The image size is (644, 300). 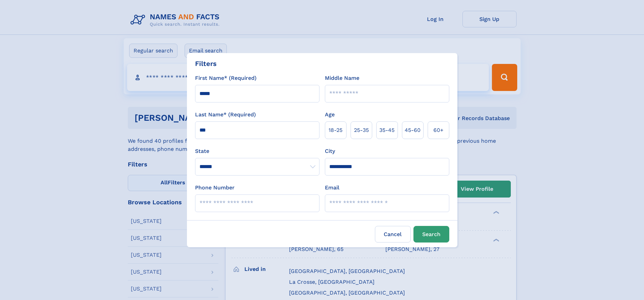 What do you see at coordinates (342, 78) in the screenshot?
I see `label: Middle Name` at bounding box center [342, 78].